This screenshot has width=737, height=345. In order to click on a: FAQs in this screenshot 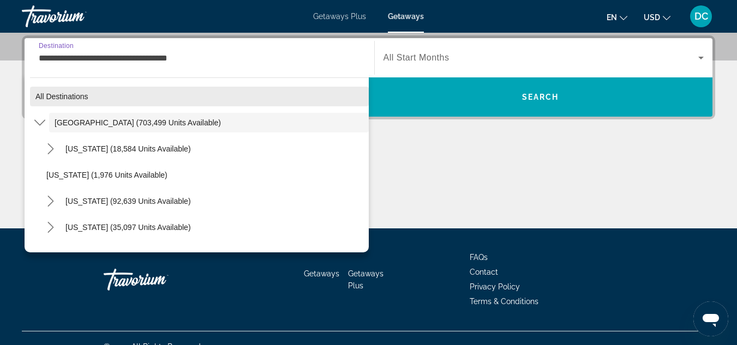, I will do `click(478, 257)`.